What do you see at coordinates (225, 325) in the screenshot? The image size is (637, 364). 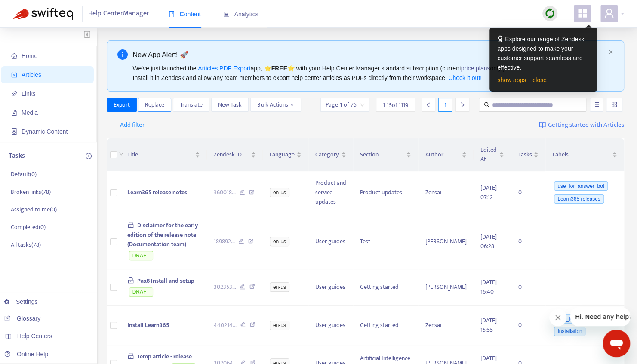 I see `span: 440214 ...` at bounding box center [225, 325].